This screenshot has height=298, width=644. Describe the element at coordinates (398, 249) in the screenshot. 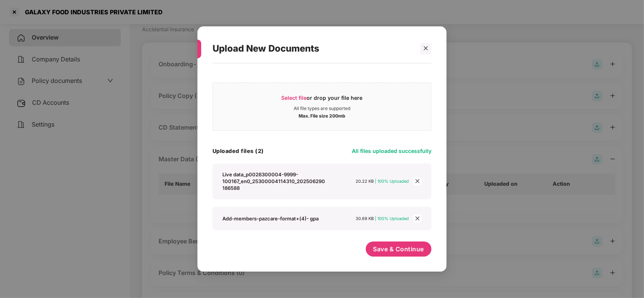

I see `button: Save & Continue` at that location.